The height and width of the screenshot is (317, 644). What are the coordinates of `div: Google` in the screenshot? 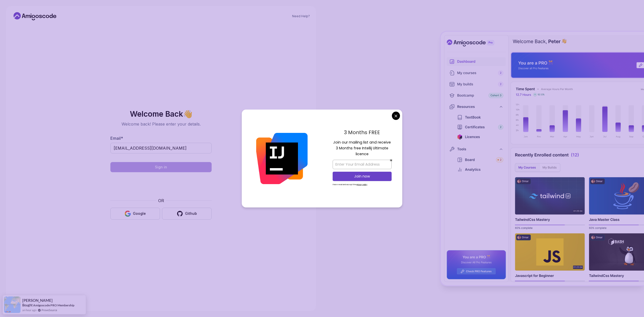 It's located at (139, 214).